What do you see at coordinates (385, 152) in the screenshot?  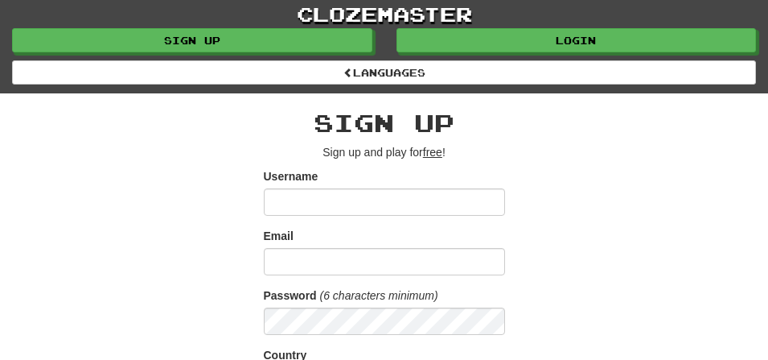 I see `p: Sign up and play for !` at bounding box center [385, 152].